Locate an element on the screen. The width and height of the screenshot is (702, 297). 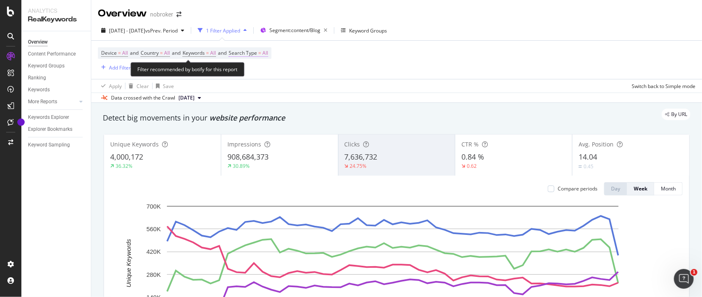
span: Segment: content/Blog is located at coordinates (295, 30).